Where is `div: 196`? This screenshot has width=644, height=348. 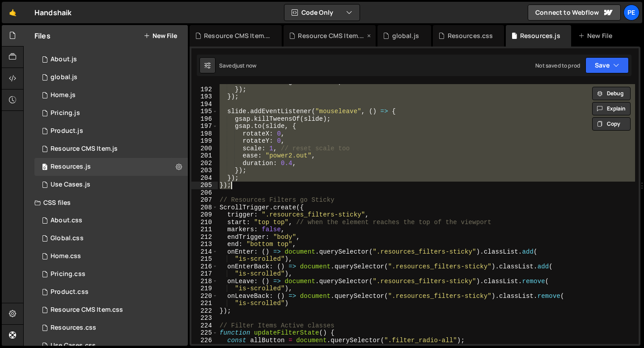 div: 196 is located at coordinates (204, 119).